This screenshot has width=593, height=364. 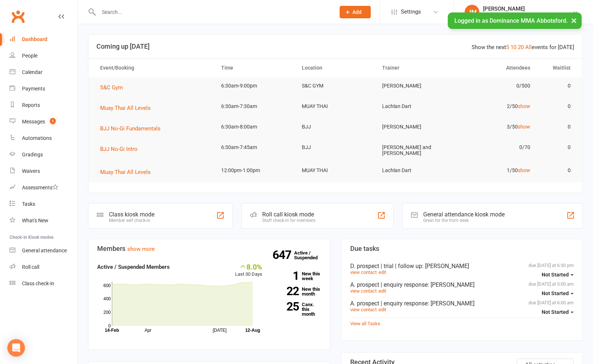 I want to click on div: Class kiosk mode, so click(x=132, y=214).